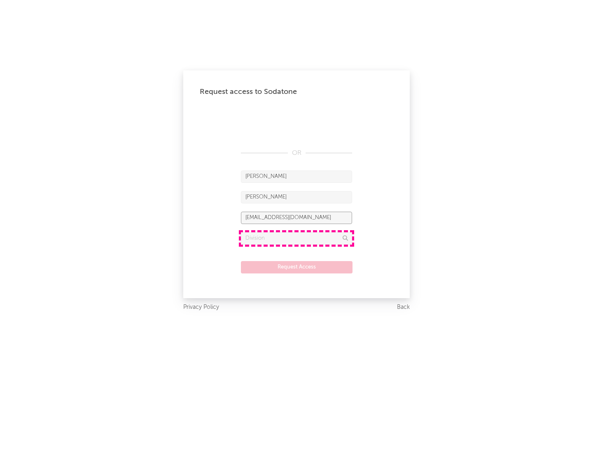  I want to click on button: Request Access, so click(297, 267).